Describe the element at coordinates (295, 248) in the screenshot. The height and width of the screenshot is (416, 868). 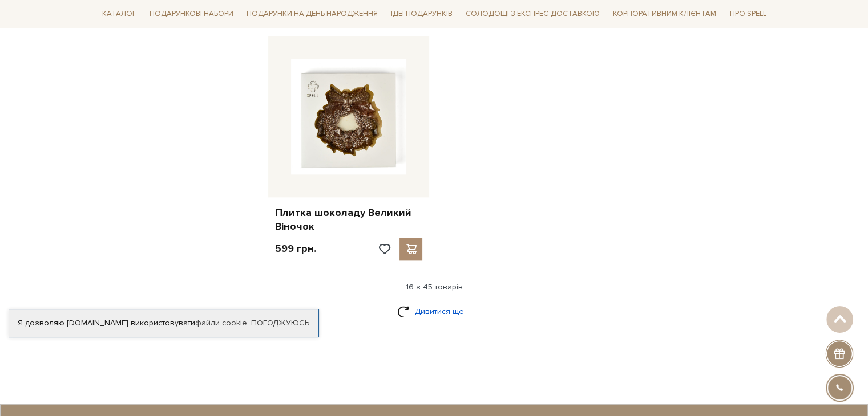
I see `p: 599 грн.` at that location.